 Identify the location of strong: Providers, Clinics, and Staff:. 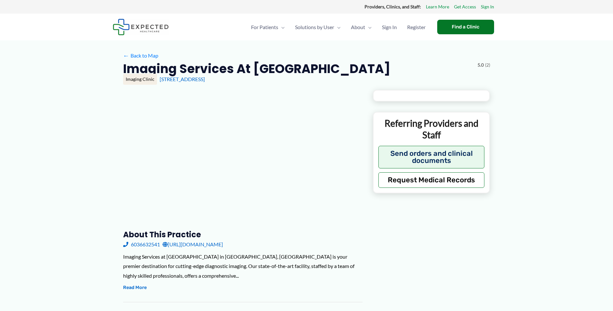
(393, 6).